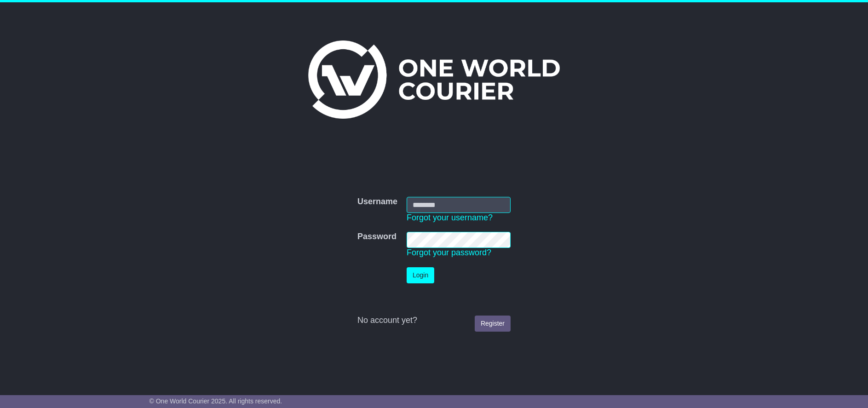 The height and width of the screenshot is (408, 868). What do you see at coordinates (216, 401) in the screenshot?
I see `span: © One World Courier 2025. All rights reserved.` at bounding box center [216, 401].